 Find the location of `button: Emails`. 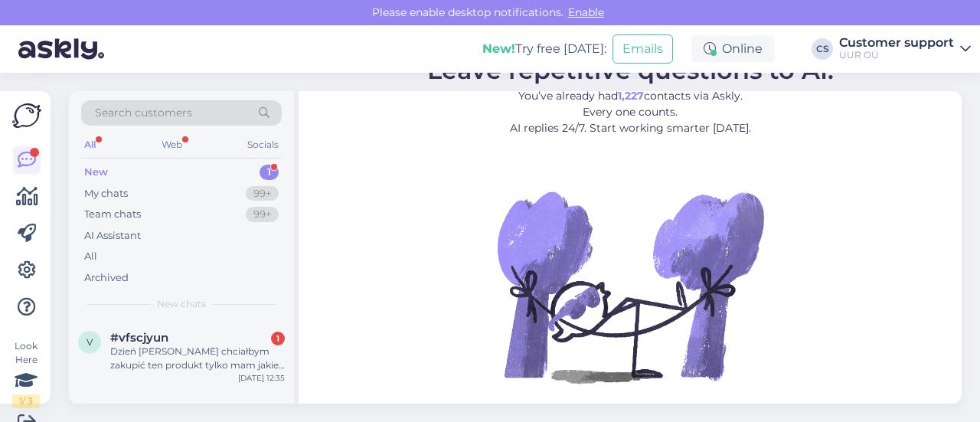

button: Emails is located at coordinates (643, 49).